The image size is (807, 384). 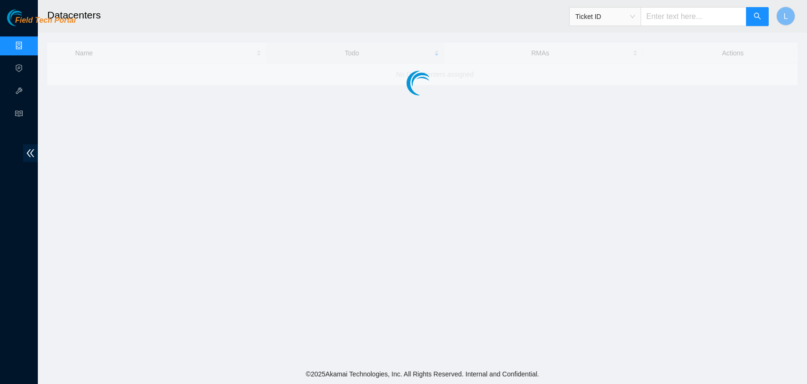 I want to click on span: read, so click(x=19, y=115).